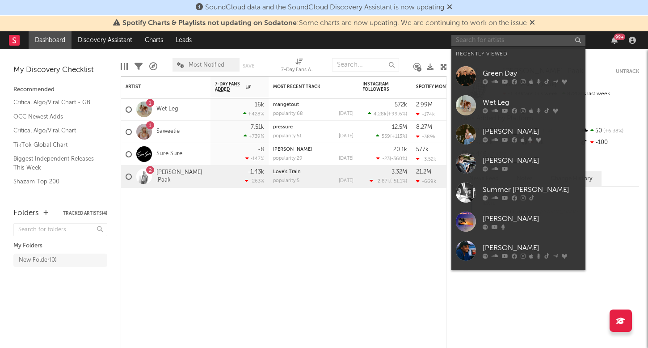 Image resolution: width=648 pixels, height=348 pixels. What do you see at coordinates (286, 105) in the screenshot?
I see `a: mangetout` at bounding box center [286, 105].